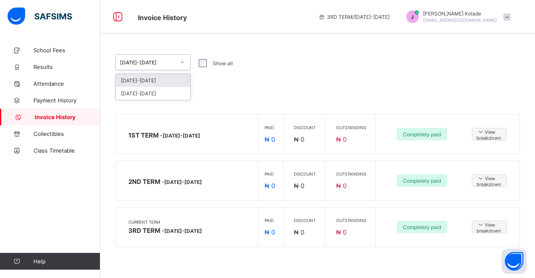 The height and width of the screenshot is (278, 535). I want to click on span: 2ND TERM, so click(165, 181).